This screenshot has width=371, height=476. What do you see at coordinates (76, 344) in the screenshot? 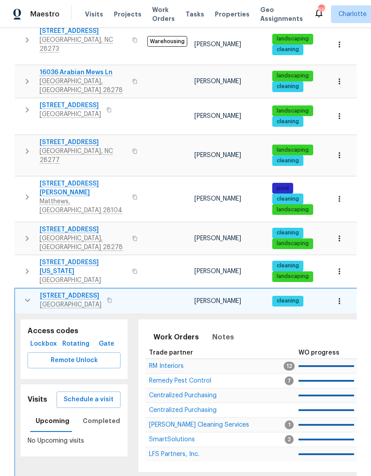
I see `span: Rotating` at bounding box center [76, 344].